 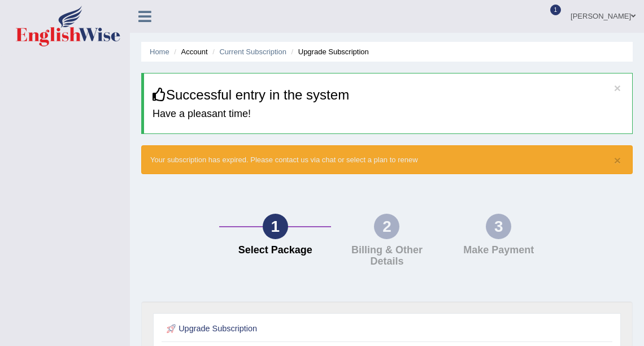 I want to click on div: Your subscription has expired. Please contact us via chat or select a plan to renew, so click(x=387, y=160).